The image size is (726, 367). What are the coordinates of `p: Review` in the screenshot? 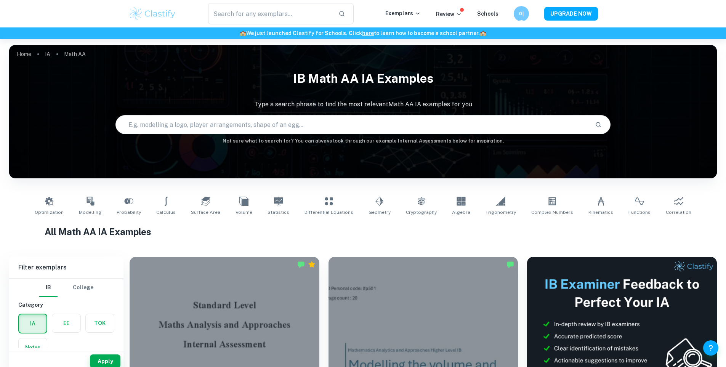 It's located at (449, 14).